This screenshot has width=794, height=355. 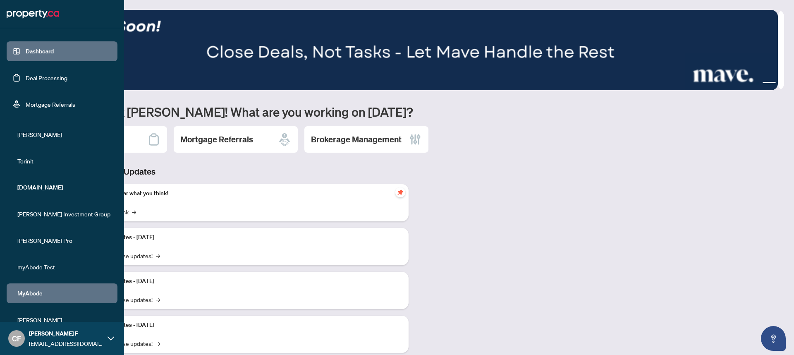 I want to click on a: Deal Processing, so click(x=46, y=78).